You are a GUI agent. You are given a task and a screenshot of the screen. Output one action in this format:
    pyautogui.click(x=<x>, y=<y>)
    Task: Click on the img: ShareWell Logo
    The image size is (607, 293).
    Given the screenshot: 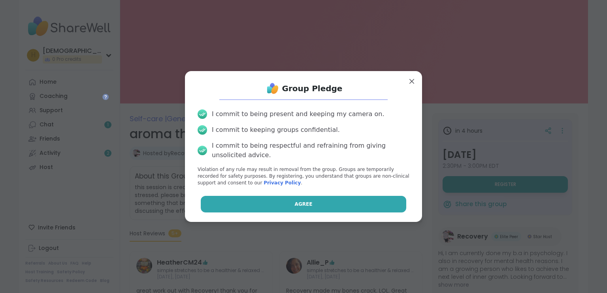 What is the action you would take?
    pyautogui.click(x=273, y=89)
    